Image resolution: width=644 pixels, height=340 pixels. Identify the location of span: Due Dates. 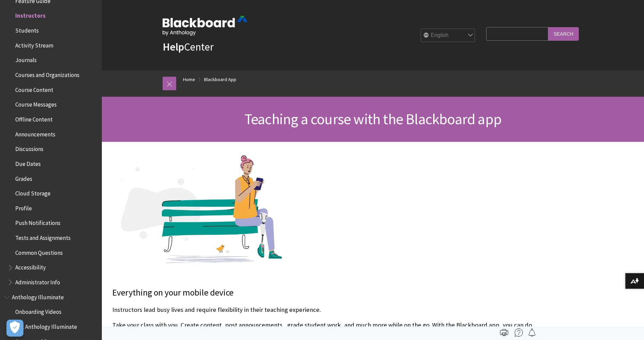
(28, 162).